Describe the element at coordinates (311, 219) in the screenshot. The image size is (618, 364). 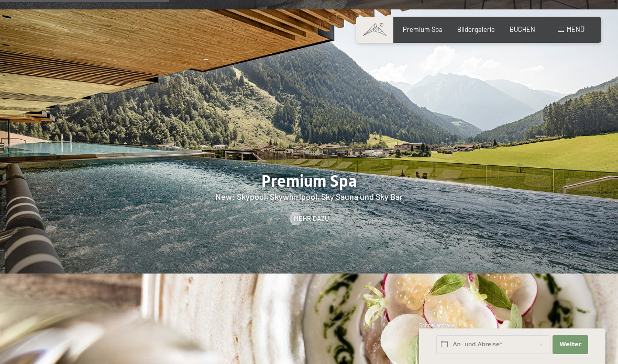
I see `span: Mehr dazu` at that location.